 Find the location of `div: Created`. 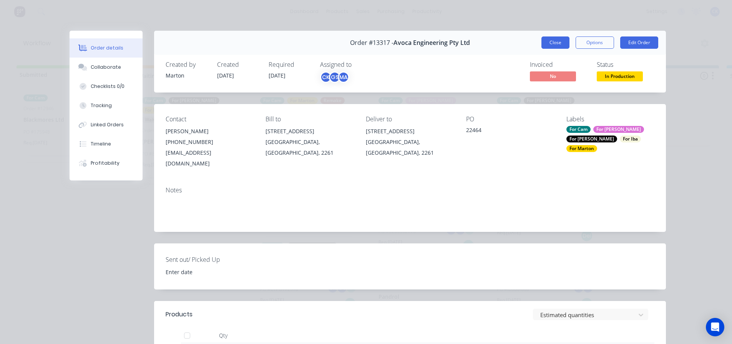

div: Created is located at coordinates (238, 65).